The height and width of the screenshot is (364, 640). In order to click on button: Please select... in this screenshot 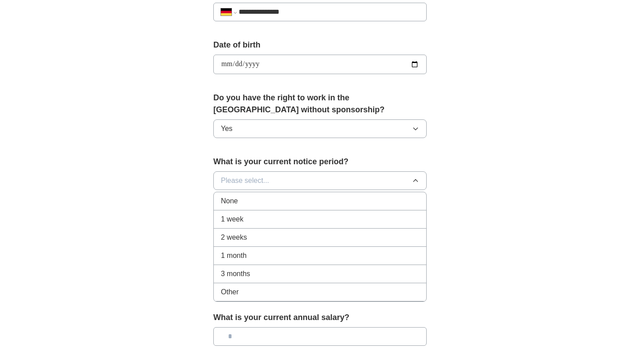, I will do `click(320, 181)`.